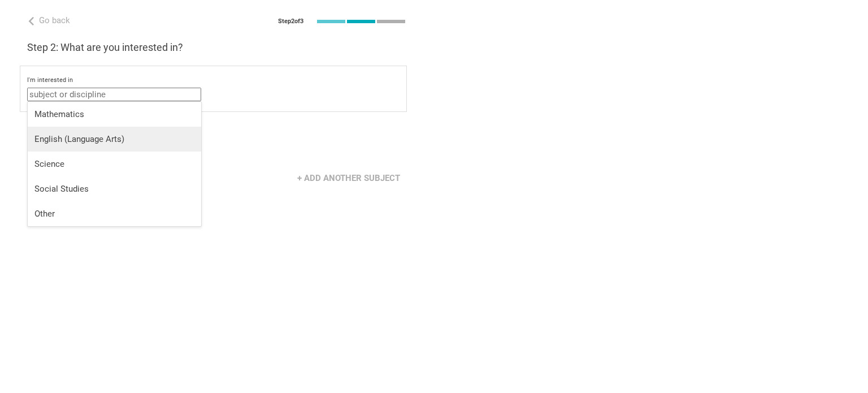 The height and width of the screenshot is (393, 868). I want to click on div: I'm interested in, so click(214, 81).